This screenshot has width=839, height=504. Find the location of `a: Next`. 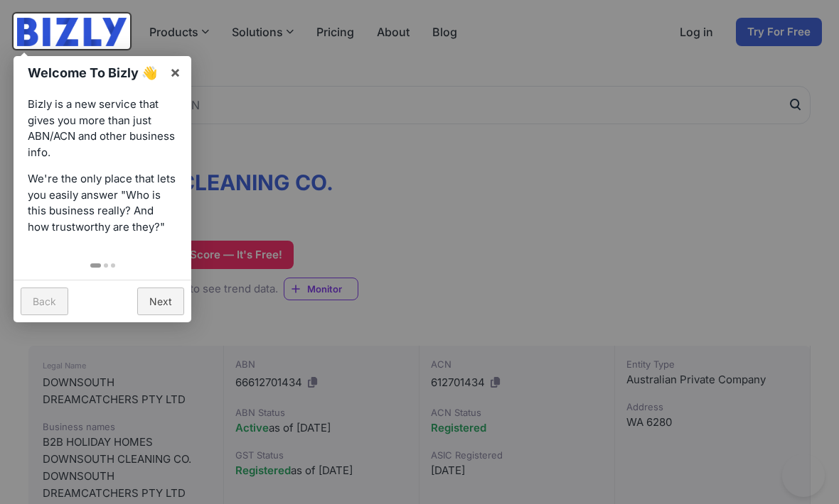

a: Next is located at coordinates (160, 301).